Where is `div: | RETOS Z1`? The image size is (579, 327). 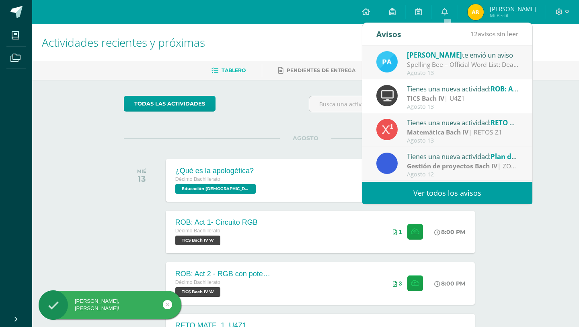 div: | RETOS Z1 is located at coordinates (463, 132).